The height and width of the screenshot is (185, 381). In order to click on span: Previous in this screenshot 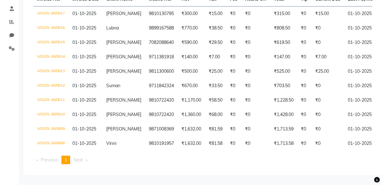, I will do `click(49, 160)`.